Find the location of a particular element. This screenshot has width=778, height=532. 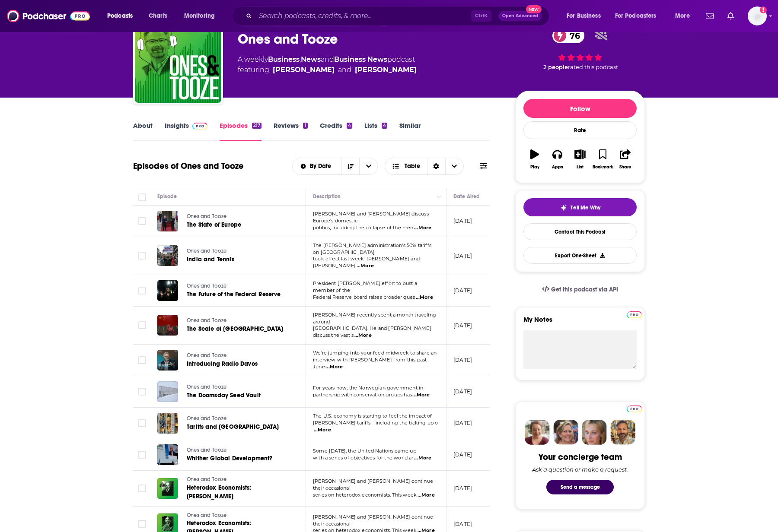

div: Bookmark is located at coordinates (603, 167).